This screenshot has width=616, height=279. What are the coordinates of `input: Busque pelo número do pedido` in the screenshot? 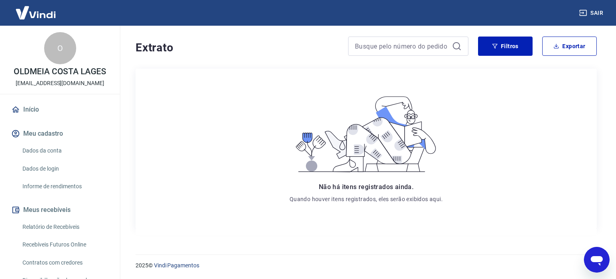 It's located at (402, 46).